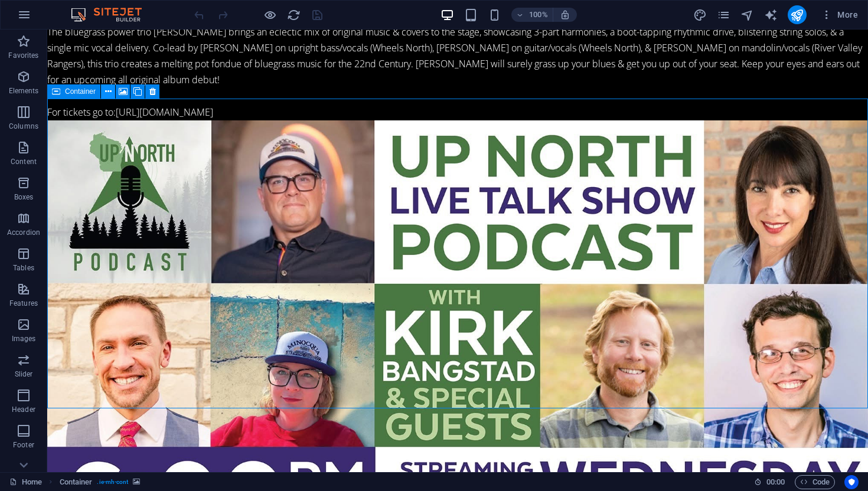  I want to click on i: Navigator, so click(747, 15).